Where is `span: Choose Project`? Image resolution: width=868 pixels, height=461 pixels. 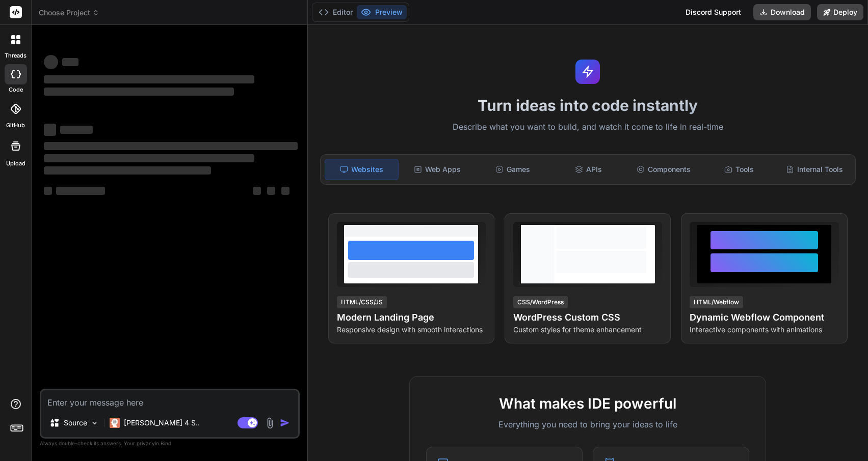 span: Choose Project is located at coordinates (68, 13).